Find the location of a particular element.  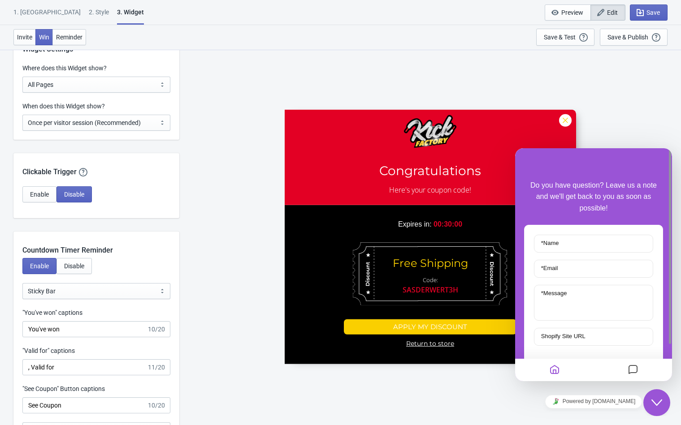

span: Save is located at coordinates (653, 13).